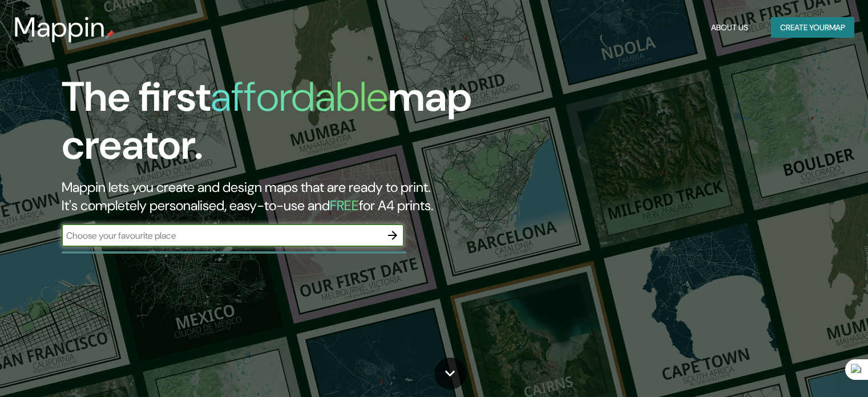 The image size is (868, 397). Describe the element at coordinates (299, 97) in the screenshot. I see `h1: affordable` at that location.